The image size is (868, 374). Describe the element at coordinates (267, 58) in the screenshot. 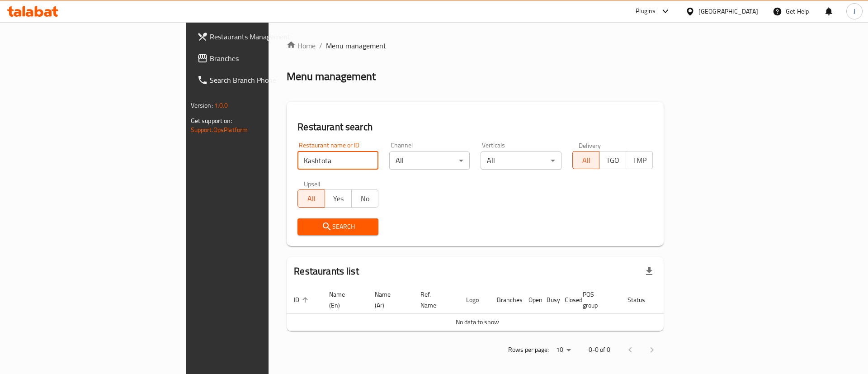

I see `span: Branches` at that location.